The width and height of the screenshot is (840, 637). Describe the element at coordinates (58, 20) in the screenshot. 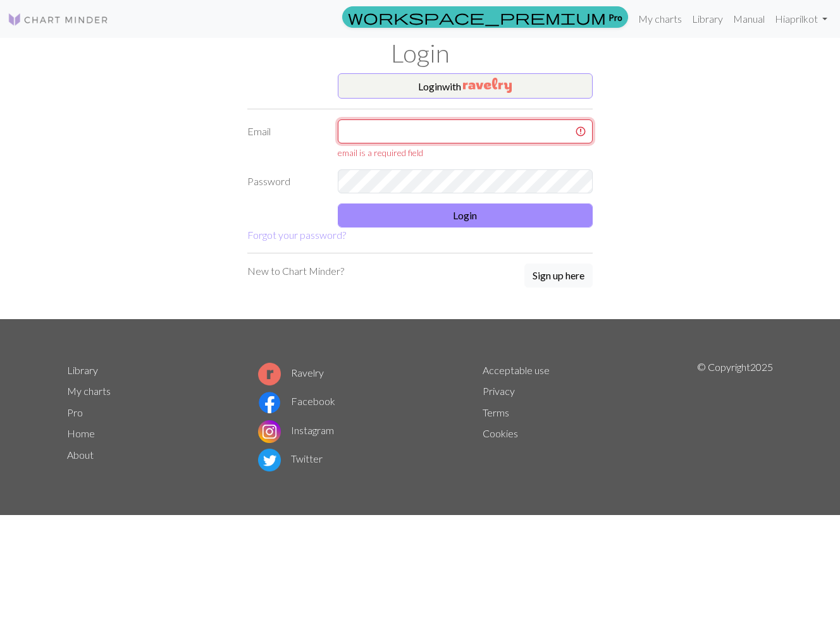

I see `img: Logo` at that location.